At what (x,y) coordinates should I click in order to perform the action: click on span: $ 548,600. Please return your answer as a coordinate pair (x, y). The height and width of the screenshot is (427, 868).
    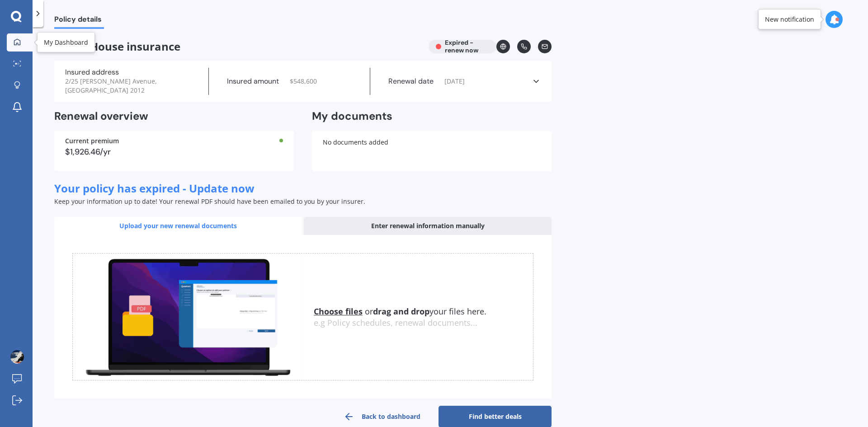
    Looking at the image, I should click on (304, 81).